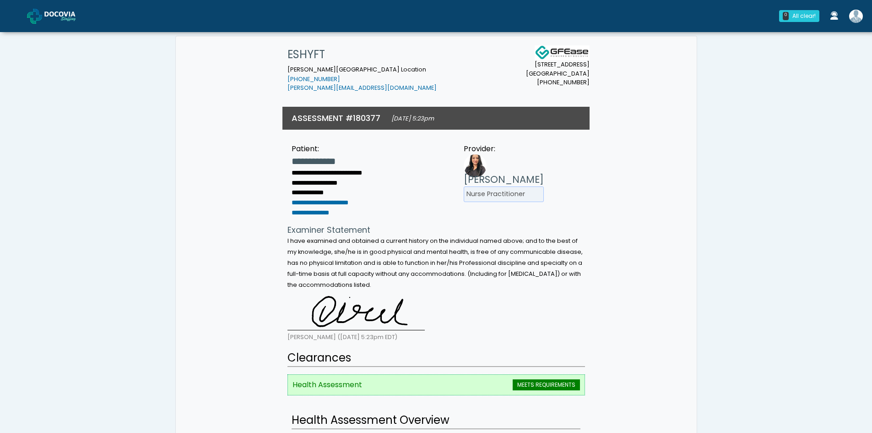 The image size is (872, 433). I want to click on span: MEETS REQUIREMENTS, so click(546, 385).